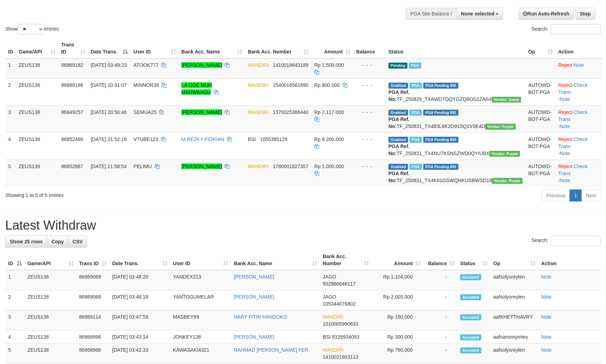  I want to click on th: Trans ID: activate to sort column ascending, so click(93, 260).